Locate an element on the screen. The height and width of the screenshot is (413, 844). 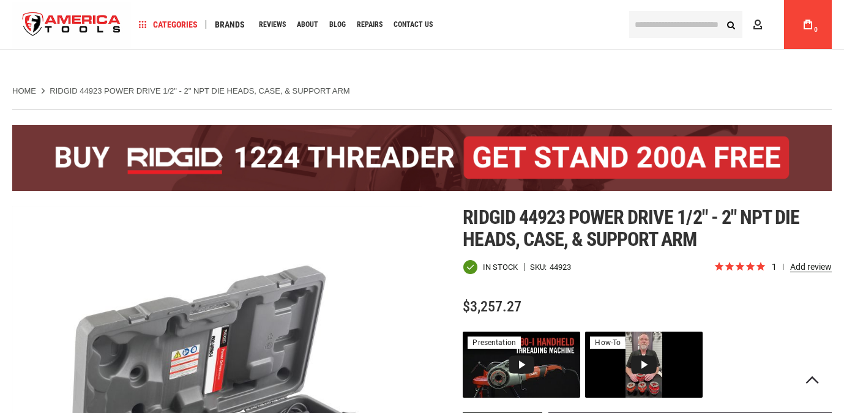
span: Ridgid 44923 power drive 1/2" - 2" npt die heads, case, & support arm is located at coordinates (631, 228).